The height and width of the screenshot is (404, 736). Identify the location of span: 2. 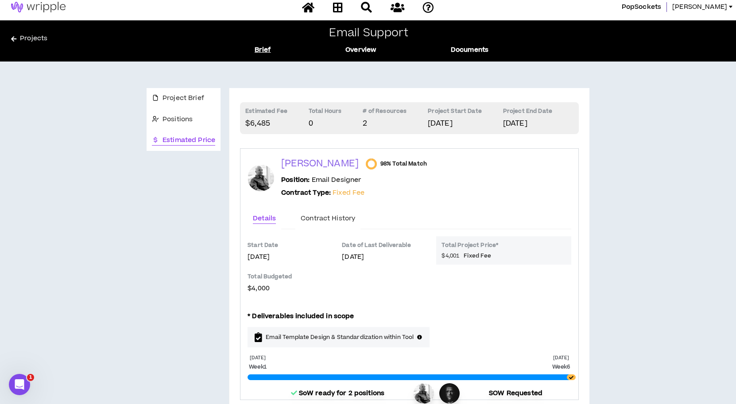
(365, 124).